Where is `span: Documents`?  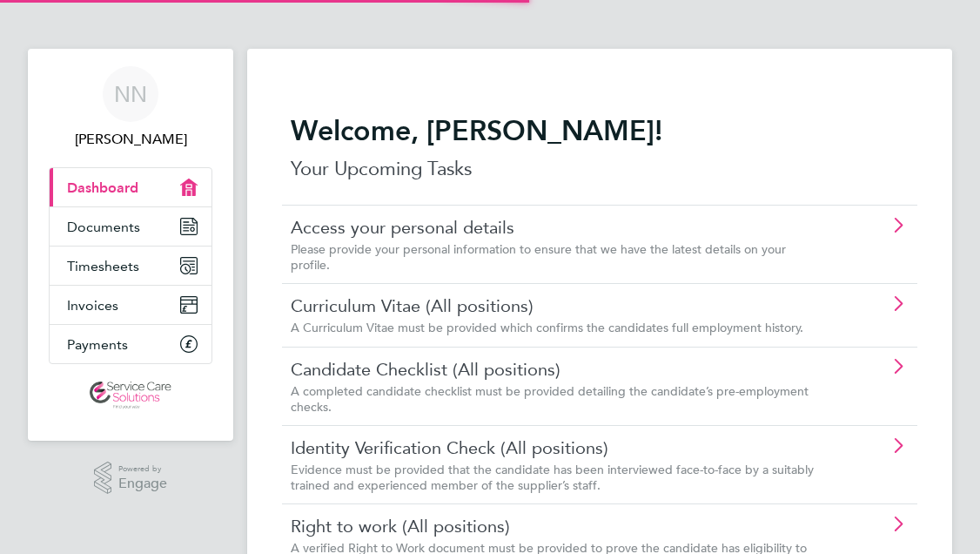
span: Documents is located at coordinates (104, 226).